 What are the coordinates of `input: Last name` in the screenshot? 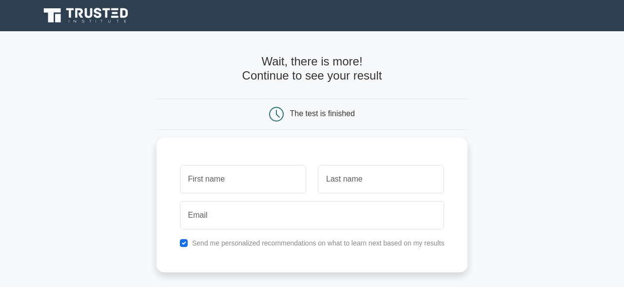 It's located at (381, 179).